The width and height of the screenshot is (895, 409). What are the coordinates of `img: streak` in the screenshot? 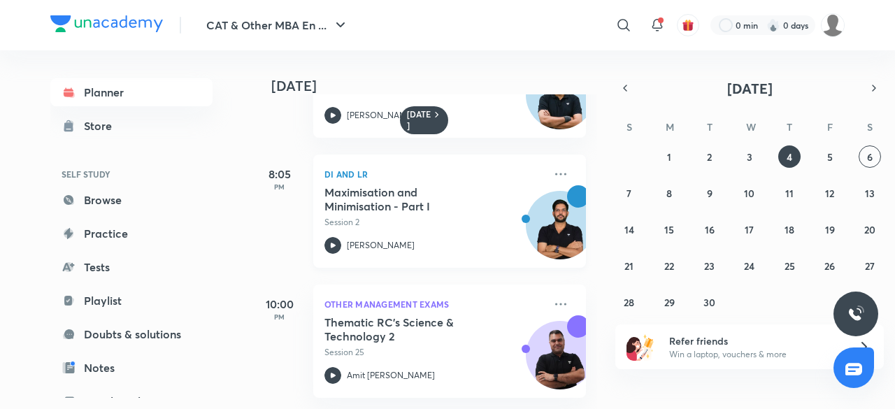 It's located at (773, 25).